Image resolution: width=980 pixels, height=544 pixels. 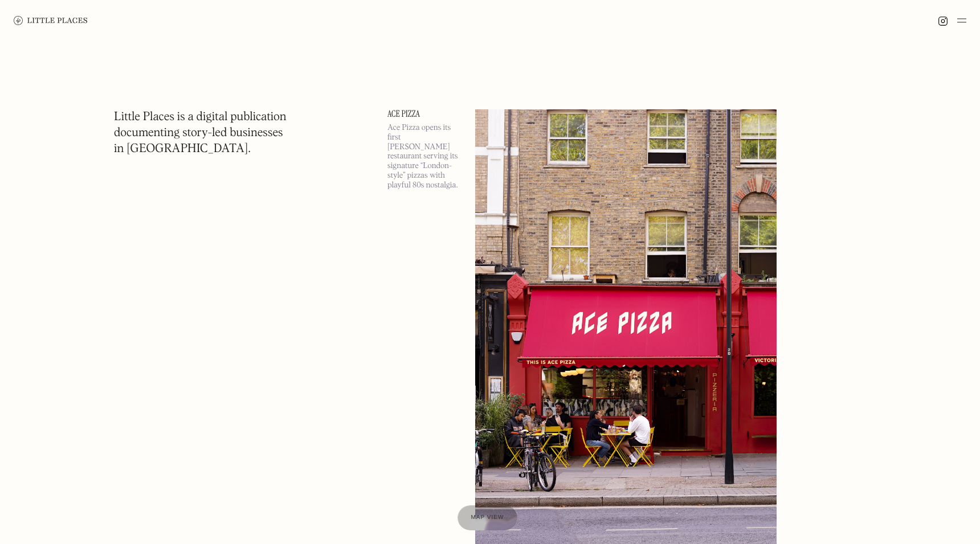 What do you see at coordinates (488, 518) in the screenshot?
I see `span: Map view` at bounding box center [488, 518].